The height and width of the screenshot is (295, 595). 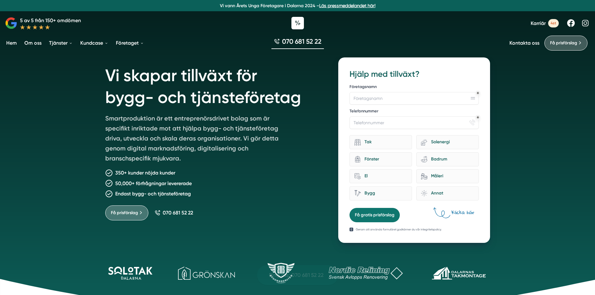 I want to click on label: Företagsnamn, so click(x=414, y=87).